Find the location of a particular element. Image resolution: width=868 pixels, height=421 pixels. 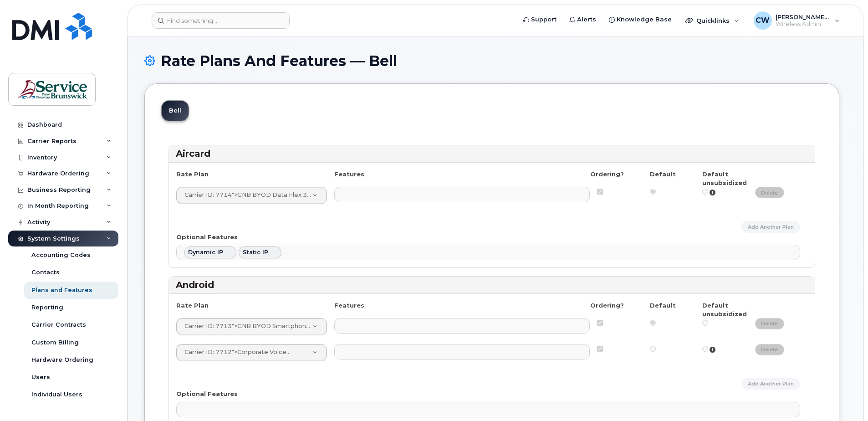

span: ">GNB BYOD Smartphone Flex 30D is located at coordinates (246, 326).